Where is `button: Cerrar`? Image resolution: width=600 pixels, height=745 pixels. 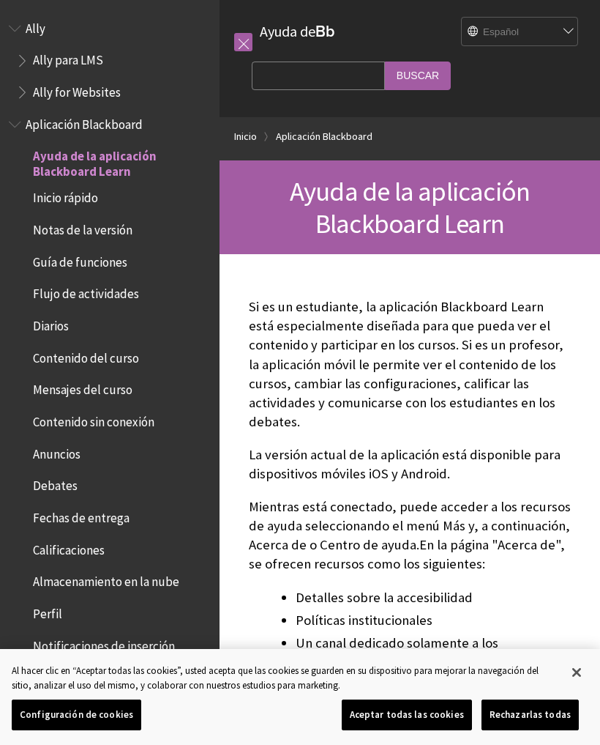
button: Cerrar is located at coordinates (577, 672).